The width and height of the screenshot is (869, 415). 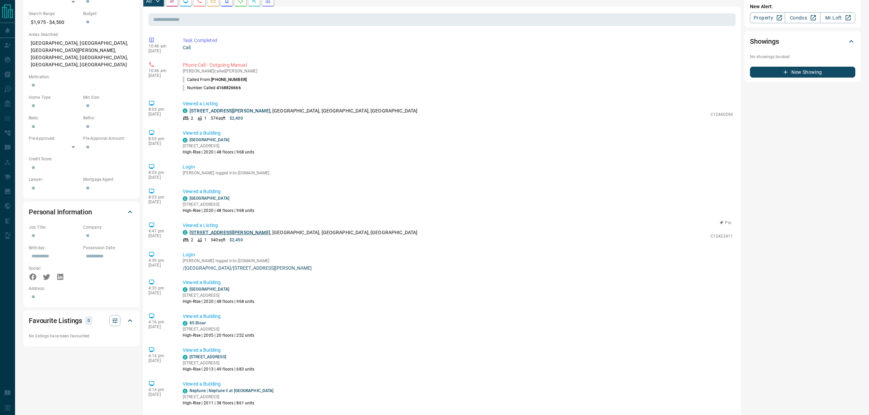 I want to click on p: Lawyer:, so click(x=54, y=180).